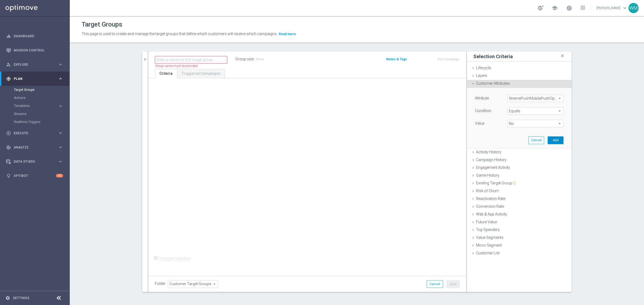  Describe the element at coordinates (555, 140) in the screenshot. I see `button: Add` at that location.